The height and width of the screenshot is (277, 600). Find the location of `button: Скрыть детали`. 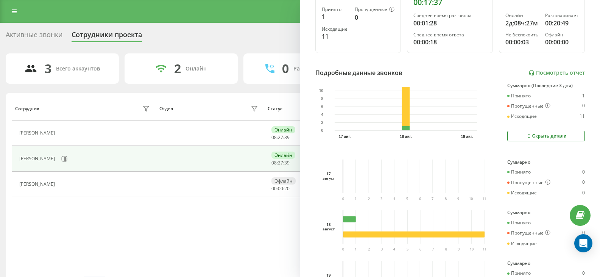

button: Скрыть детали is located at coordinates (546, 136).